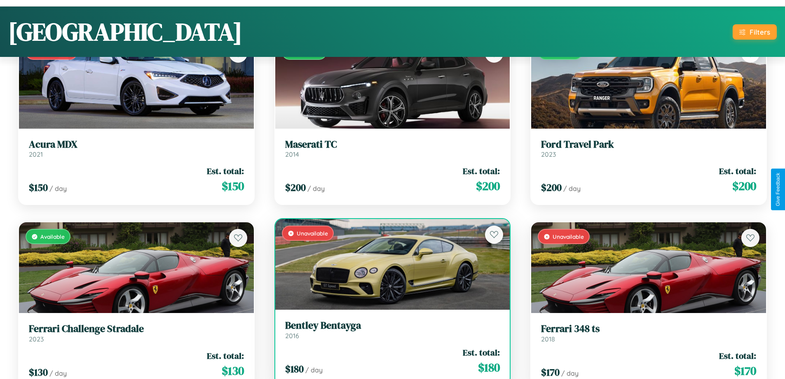 This screenshot has width=785, height=379. What do you see at coordinates (778, 189) in the screenshot?
I see `div: Give Feedback` at bounding box center [778, 189].